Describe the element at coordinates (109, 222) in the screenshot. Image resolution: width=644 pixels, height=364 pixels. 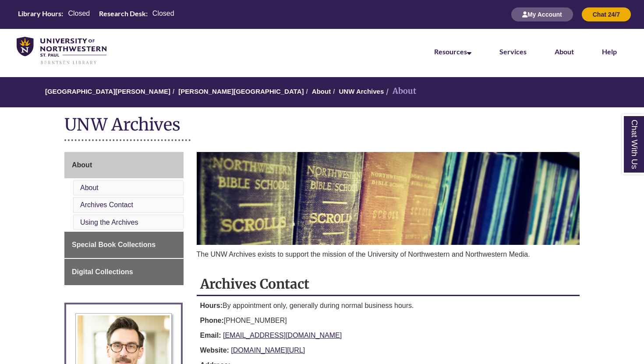
I see `a: Using the Archives` at that location.